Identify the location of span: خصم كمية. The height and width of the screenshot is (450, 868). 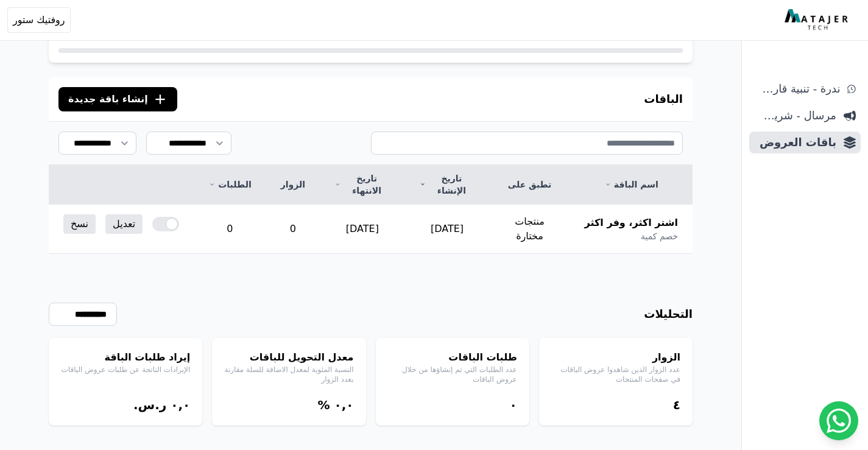
(659, 236).